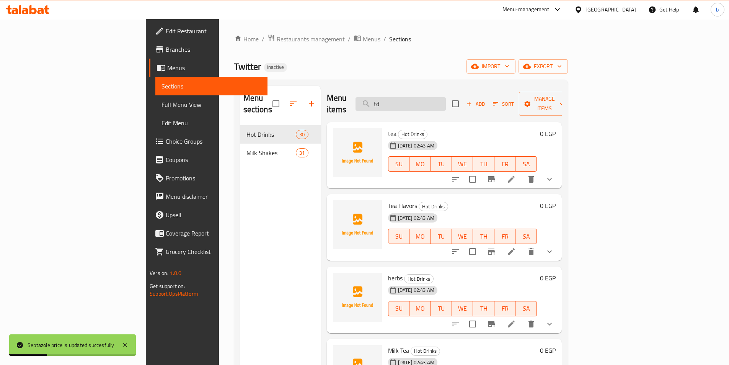  I want to click on span: Add item, so click(475, 104).